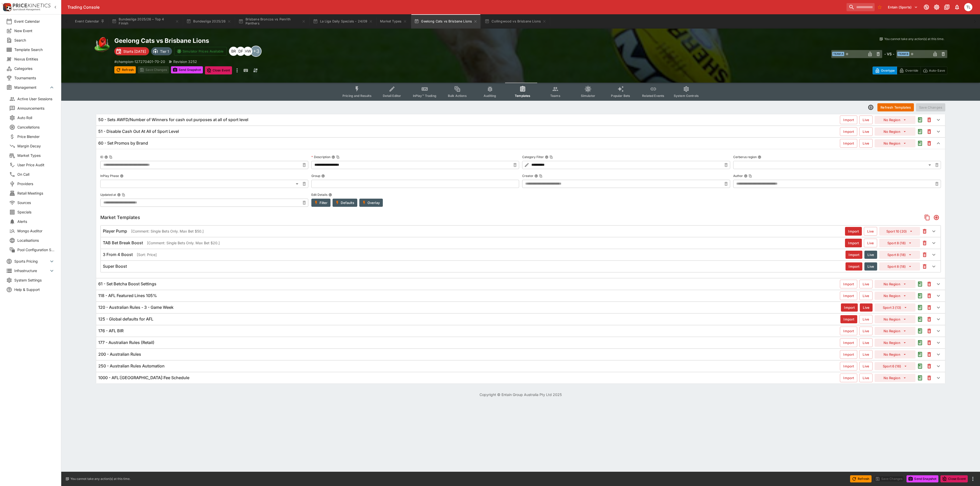  I want to click on span: Price Blender, so click(36, 136).